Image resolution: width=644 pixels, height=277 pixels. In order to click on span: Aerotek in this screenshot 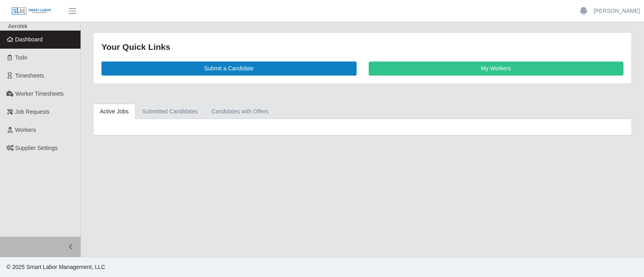, I will do `click(18, 26)`.